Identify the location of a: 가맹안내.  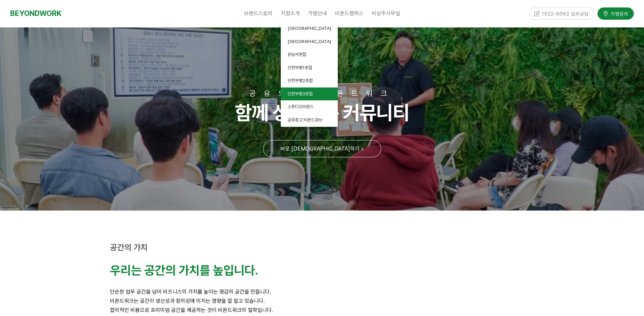
(318, 14).